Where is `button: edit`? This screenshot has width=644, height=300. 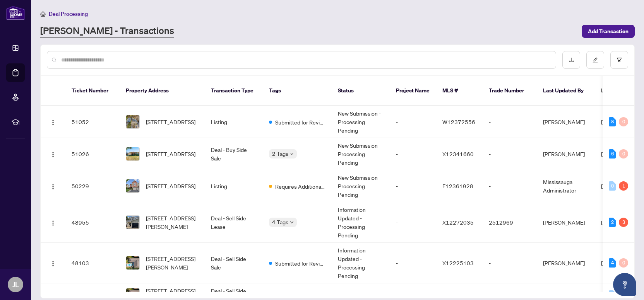 button: edit is located at coordinates (595, 60).